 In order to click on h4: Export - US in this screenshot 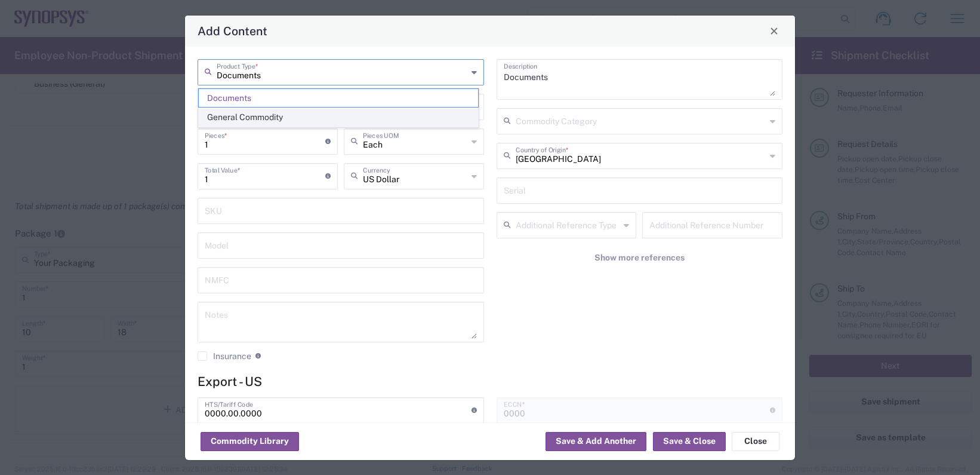, I will do `click(490, 381)`.